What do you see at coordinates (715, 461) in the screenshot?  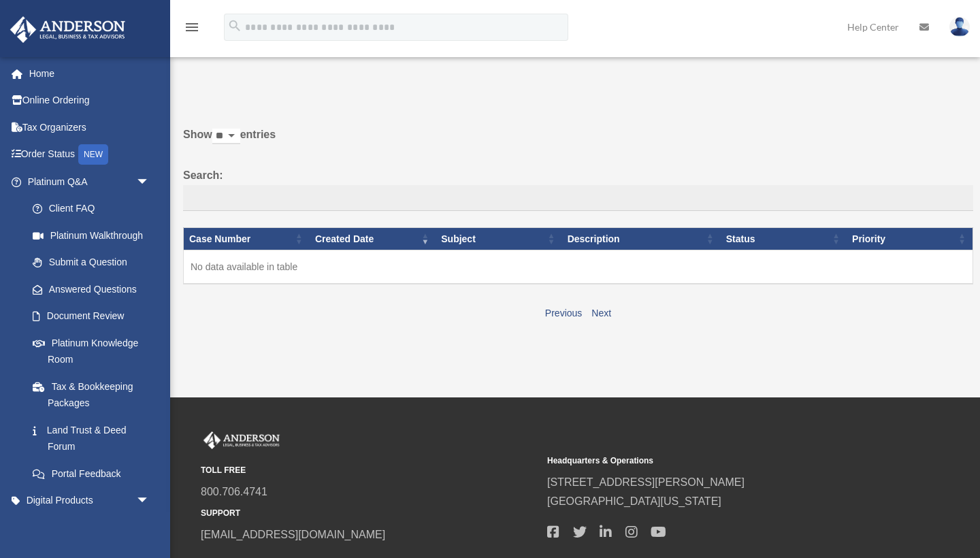 I see `small: Headquarters & Operations` at bounding box center [715, 461].